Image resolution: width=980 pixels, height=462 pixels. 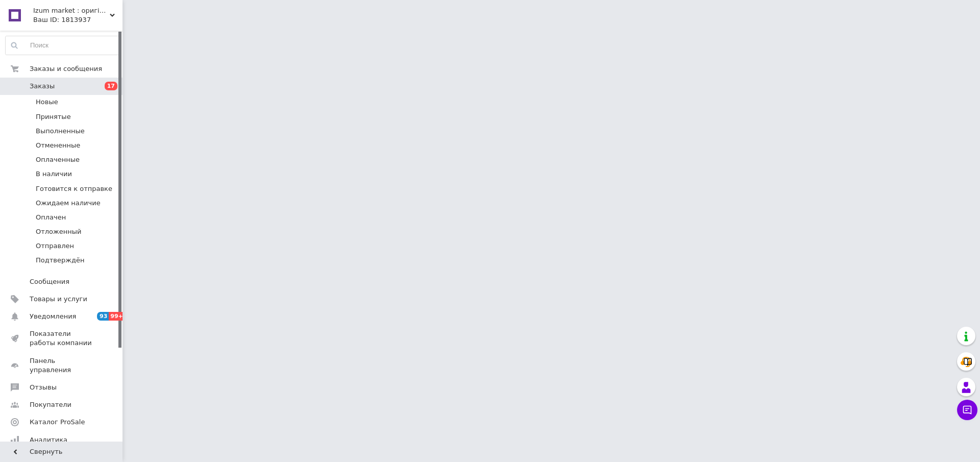 I want to click on span: Оплачен, so click(x=51, y=218).